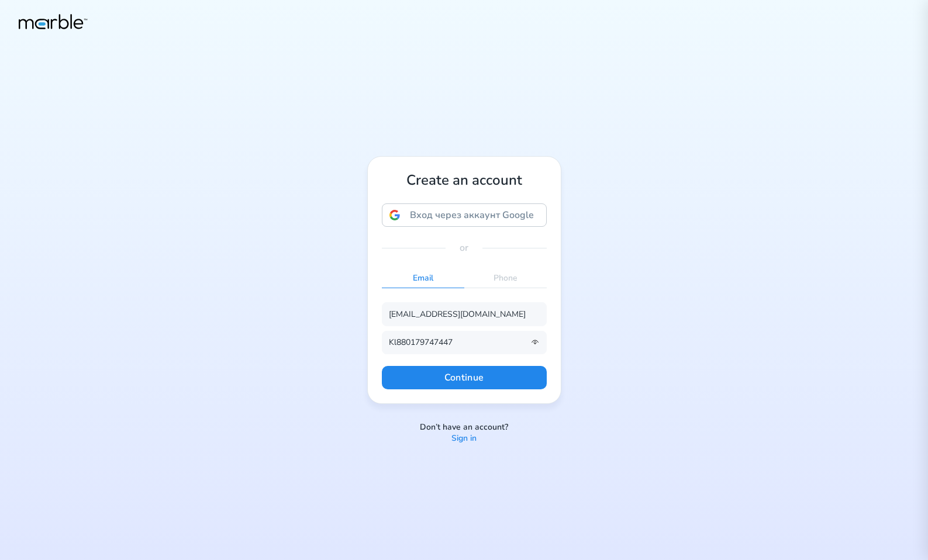 The height and width of the screenshot is (560, 928). Describe the element at coordinates (464, 248) in the screenshot. I see `p: or` at that location.